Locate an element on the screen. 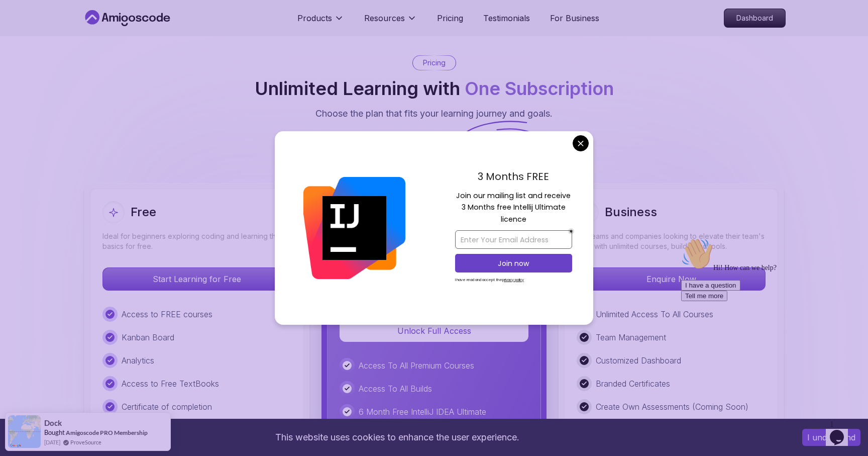  a: Enquire Now is located at coordinates (671, 279).